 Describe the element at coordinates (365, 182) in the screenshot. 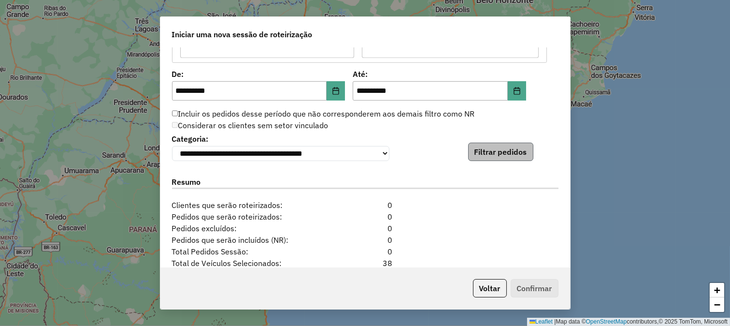

I see `label: Resumo` at that location.